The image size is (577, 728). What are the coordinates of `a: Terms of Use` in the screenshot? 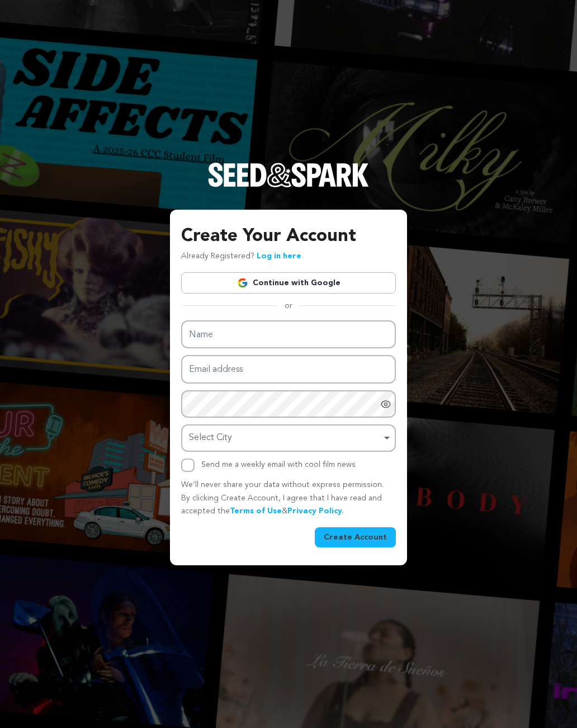 It's located at (255, 511).